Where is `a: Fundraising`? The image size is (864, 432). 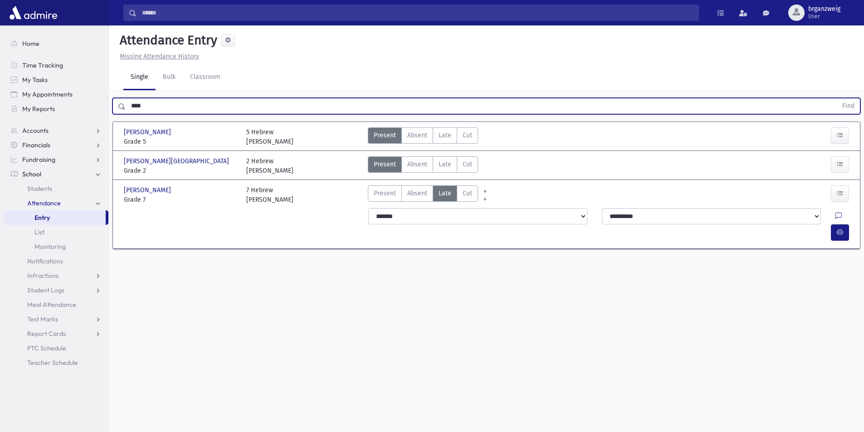
a: Fundraising is located at coordinates (56, 160).